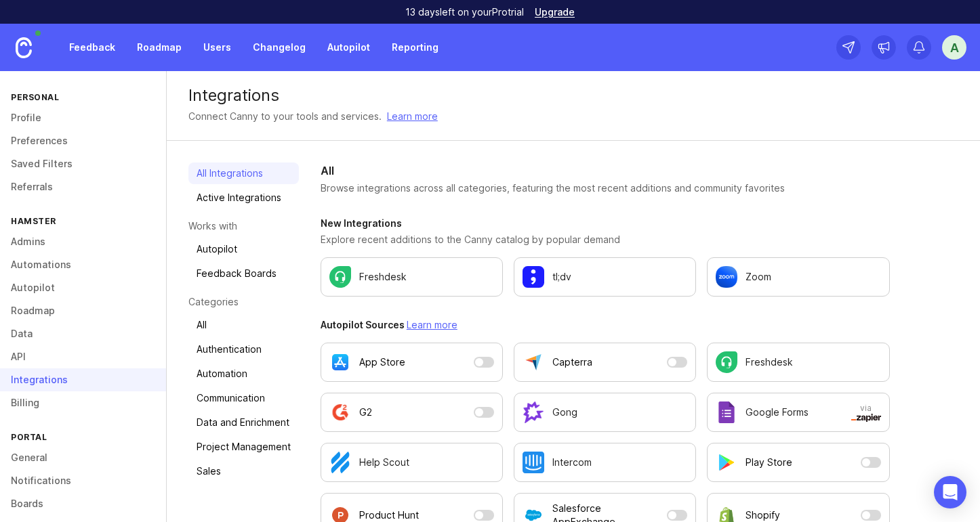 The width and height of the screenshot is (980, 522). What do you see at coordinates (411, 363) in the screenshot?
I see `button: App Store is currently disabled as an Autopilot data source. Open a modal to adjust settings.` at bounding box center [411, 363].